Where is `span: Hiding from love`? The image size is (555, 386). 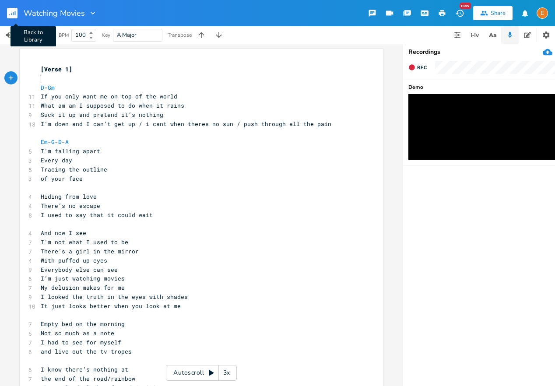 span: Hiding from love is located at coordinates (69, 197).